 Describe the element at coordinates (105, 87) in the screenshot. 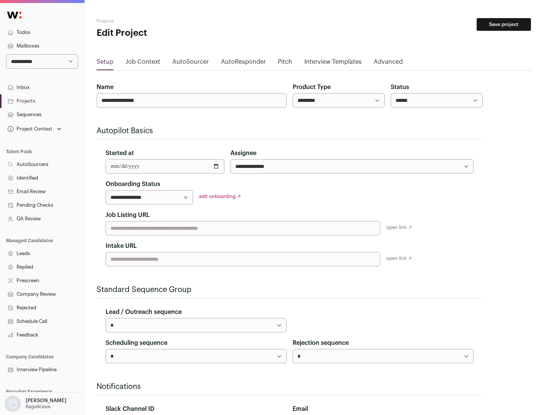

I see `label: Name` at that location.